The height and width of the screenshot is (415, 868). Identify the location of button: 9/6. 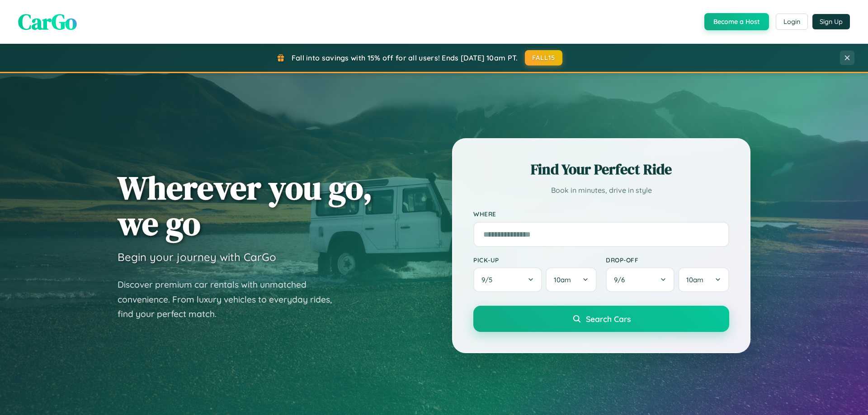
(640, 280).